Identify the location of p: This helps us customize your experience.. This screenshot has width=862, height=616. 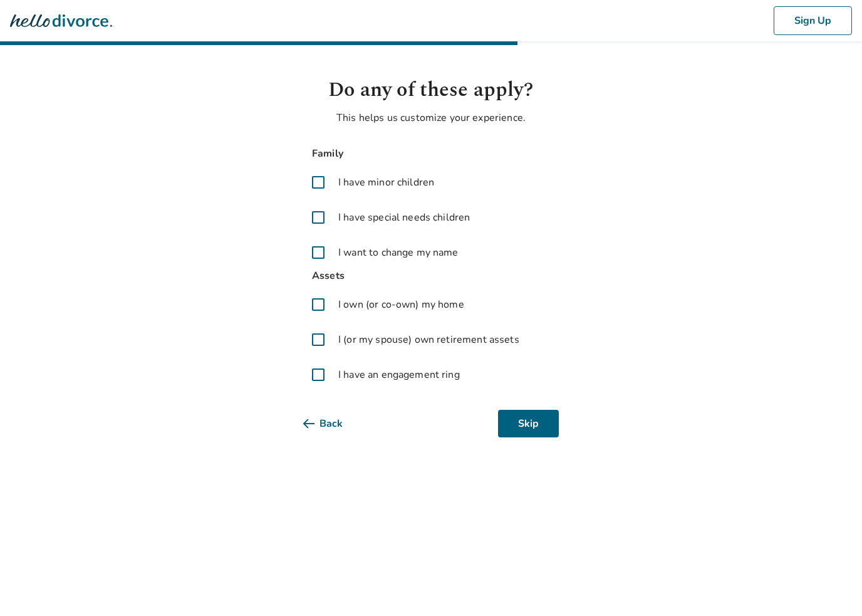
(431, 118).